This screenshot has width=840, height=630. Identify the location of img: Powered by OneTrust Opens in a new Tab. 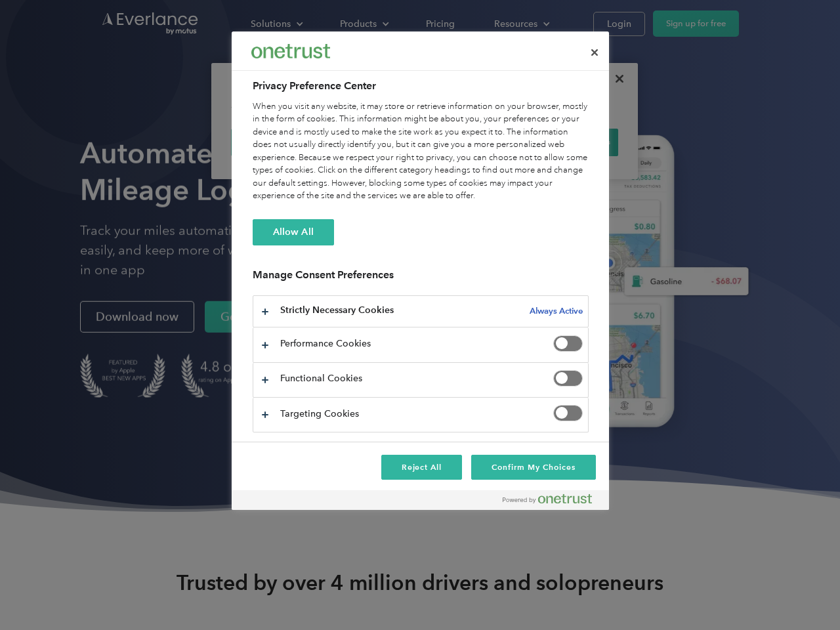
(547, 499).